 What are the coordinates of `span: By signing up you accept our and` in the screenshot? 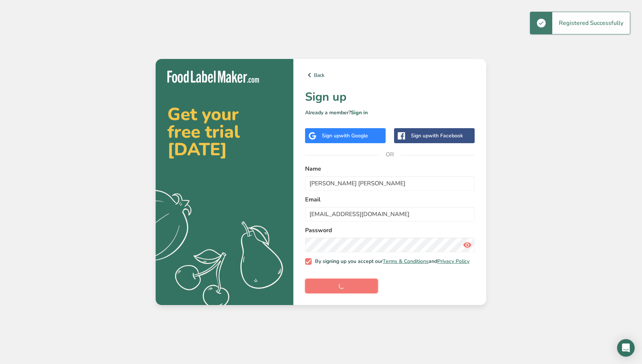 It's located at (391, 262).